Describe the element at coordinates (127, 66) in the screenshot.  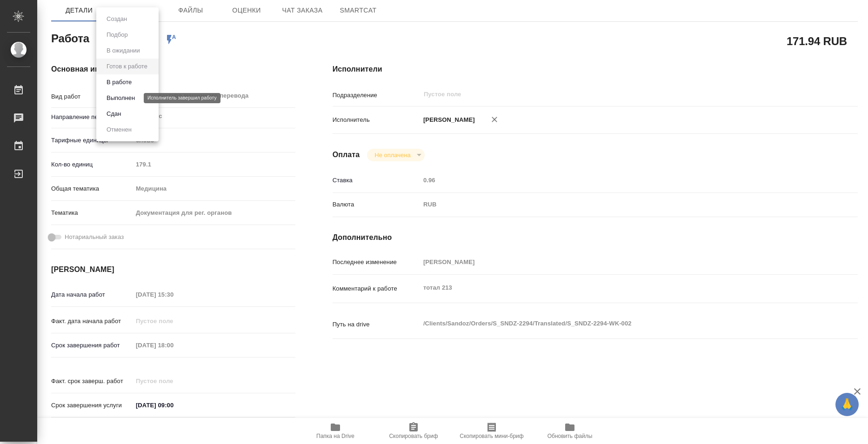
I see `button: Готов к работе` at that location.